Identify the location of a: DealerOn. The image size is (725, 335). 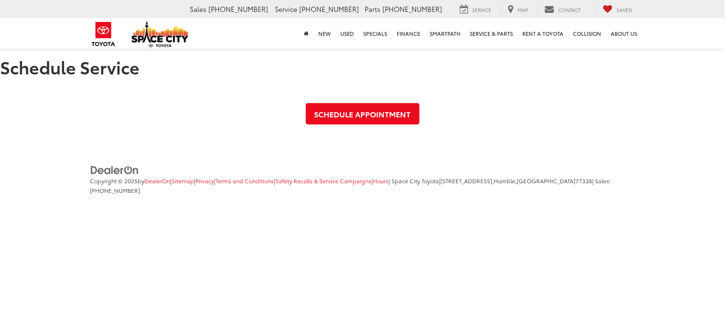
(115, 170).